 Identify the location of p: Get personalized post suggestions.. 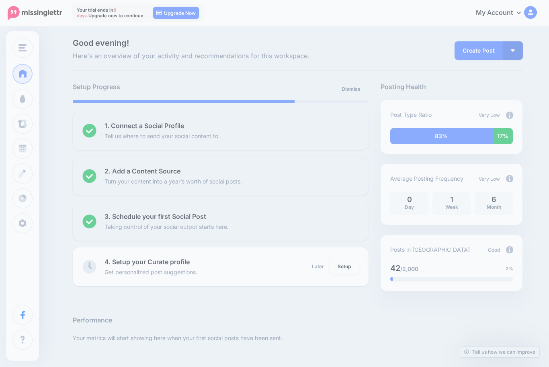
(151, 272).